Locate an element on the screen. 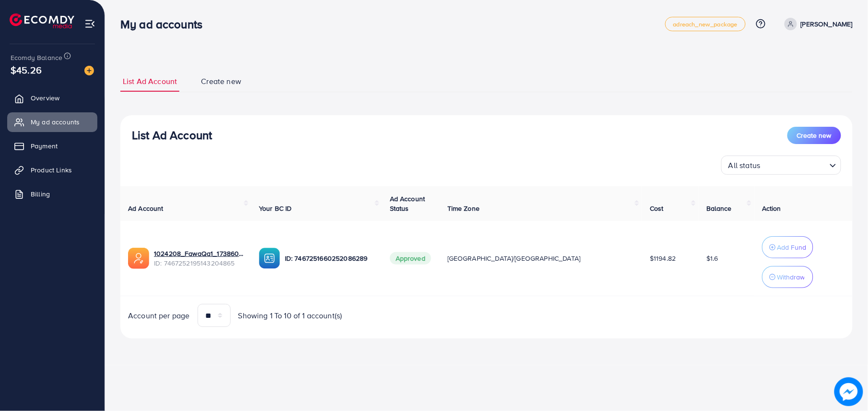 The width and height of the screenshot is (868, 411). span: Billing is located at coordinates (40, 194).